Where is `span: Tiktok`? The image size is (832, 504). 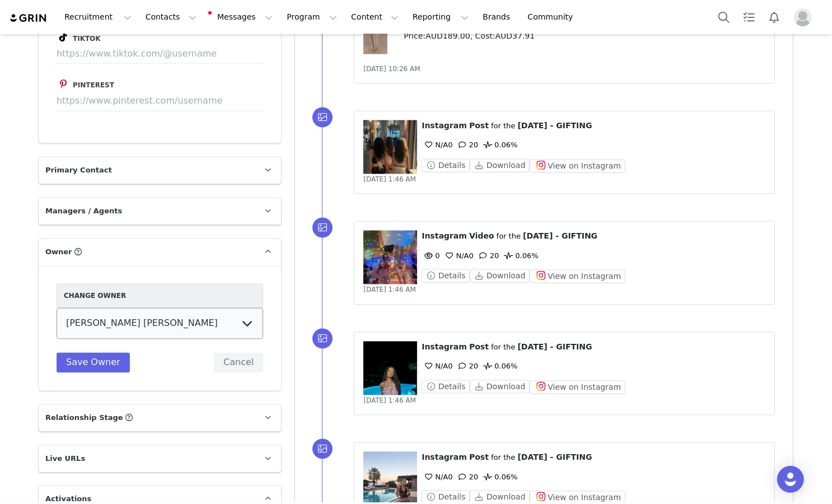
span: Tiktok is located at coordinates (87, 39).